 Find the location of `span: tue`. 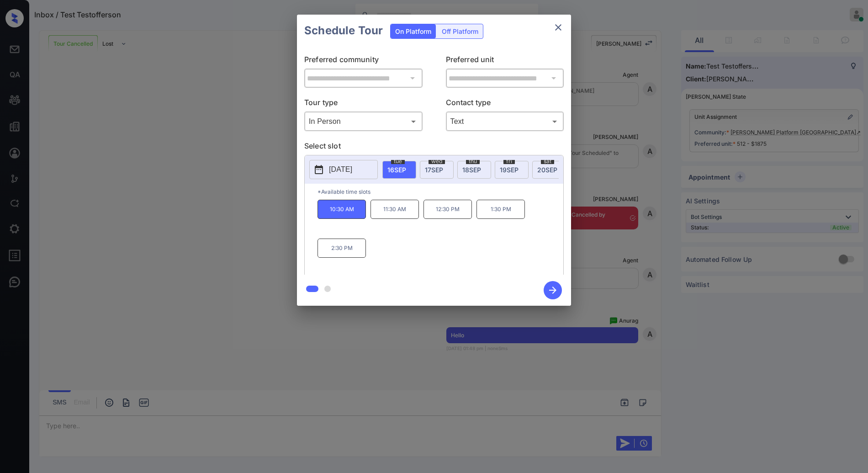

span: tue is located at coordinates (398, 161).